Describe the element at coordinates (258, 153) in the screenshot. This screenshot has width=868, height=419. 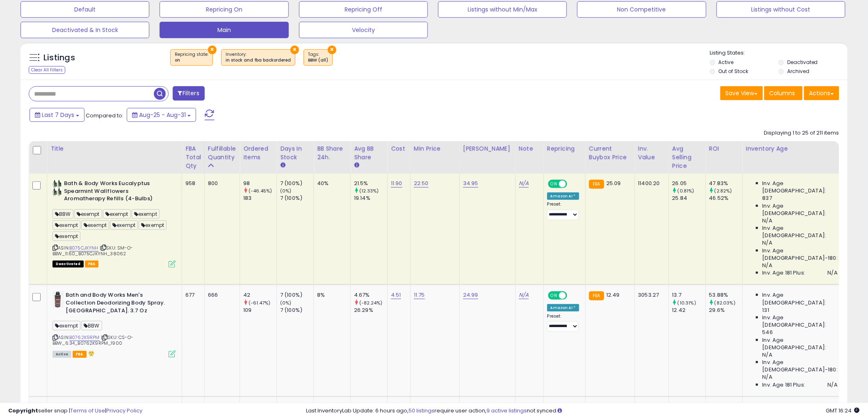
I see `div: Ordered Items` at that location.